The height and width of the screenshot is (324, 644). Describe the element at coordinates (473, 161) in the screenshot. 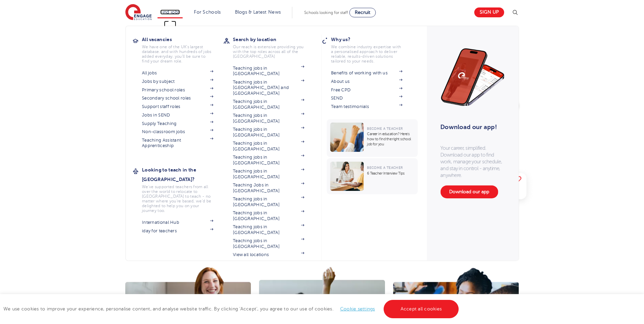

I see `p: Your career, simplified. Download our app to find work, manage your schedule, and stay in control...` at that location.